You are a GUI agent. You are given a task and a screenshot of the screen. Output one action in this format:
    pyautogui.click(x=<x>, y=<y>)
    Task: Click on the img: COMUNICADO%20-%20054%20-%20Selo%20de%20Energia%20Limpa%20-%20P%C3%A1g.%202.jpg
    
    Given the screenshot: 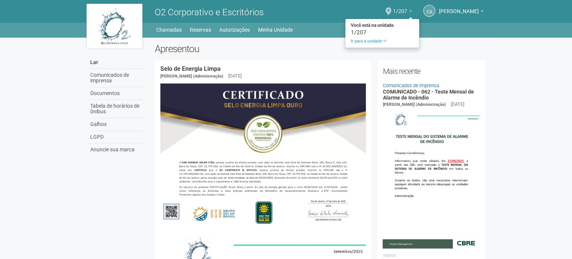 What is the action you would take?
    pyautogui.click(x=263, y=156)
    